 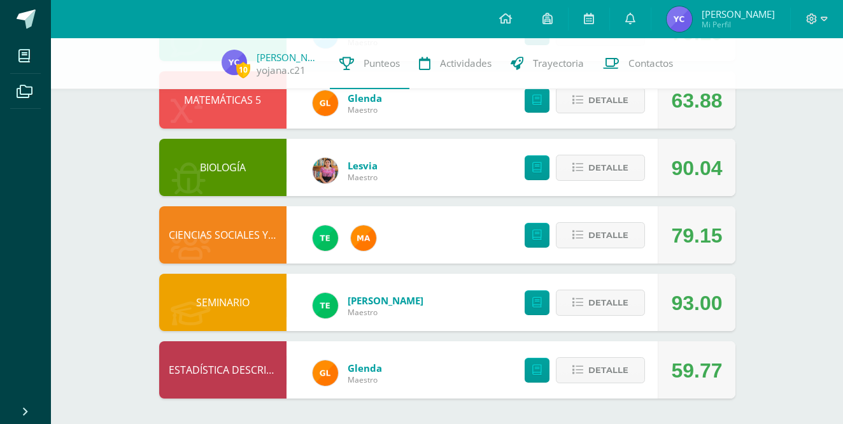 I want to click on div: 59.77, so click(x=696, y=370).